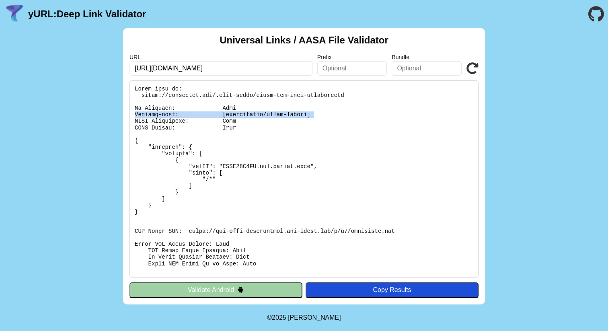  I want to click on img: droidIcon.svg, so click(241, 290).